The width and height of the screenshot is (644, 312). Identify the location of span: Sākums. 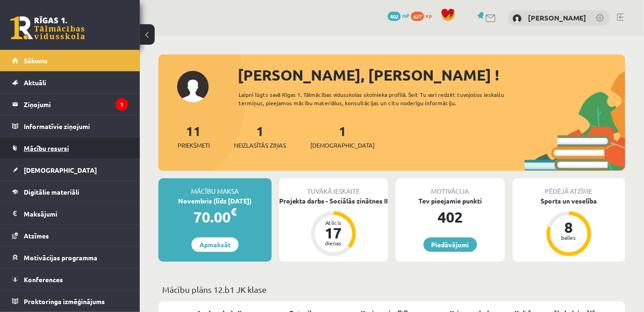
(36, 60).